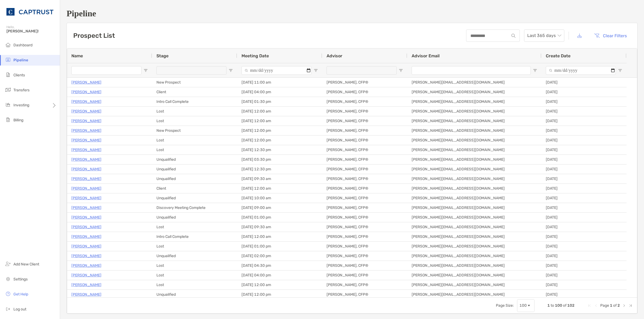 Image resolution: width=644 pixels, height=319 pixels. Describe the element at coordinates (471, 70) in the screenshot. I see `input: Advisor Email Filter Input` at that location.